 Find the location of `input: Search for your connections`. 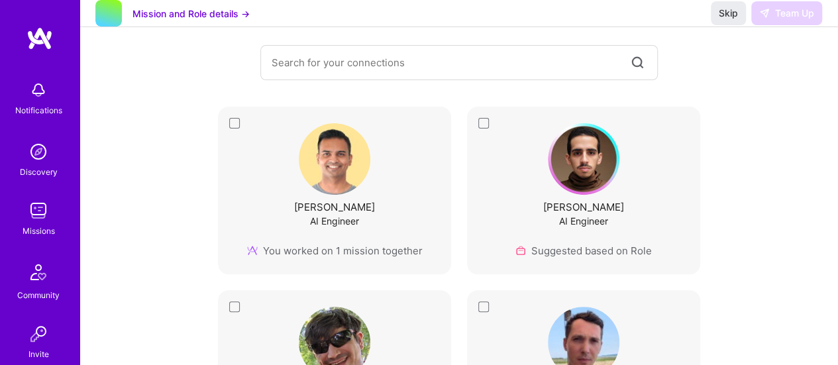

input: Search for your connections is located at coordinates (450, 62).